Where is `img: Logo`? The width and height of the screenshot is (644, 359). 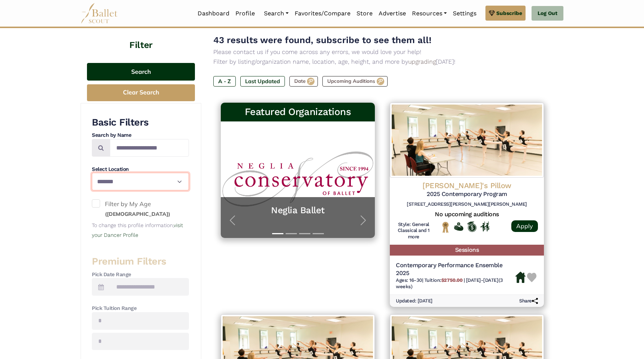 img: Logo is located at coordinates (467, 140).